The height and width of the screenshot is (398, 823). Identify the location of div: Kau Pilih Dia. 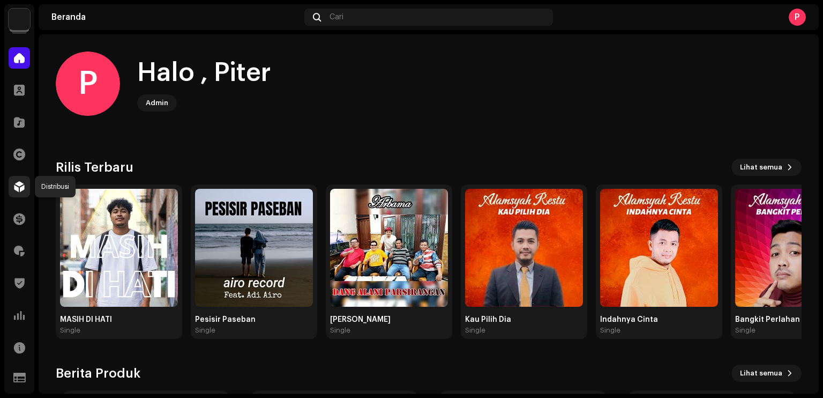
(524, 319).